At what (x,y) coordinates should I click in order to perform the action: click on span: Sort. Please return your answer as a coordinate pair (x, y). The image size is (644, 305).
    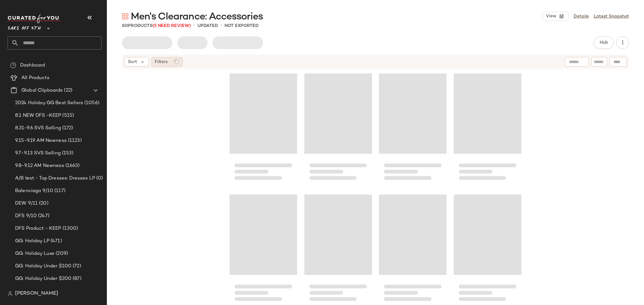
    Looking at the image, I should click on (132, 62).